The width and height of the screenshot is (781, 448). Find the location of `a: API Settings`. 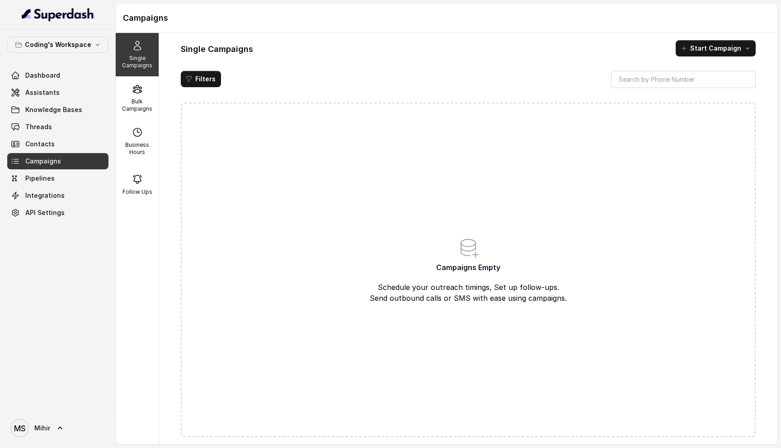

a: API Settings is located at coordinates (58, 213).